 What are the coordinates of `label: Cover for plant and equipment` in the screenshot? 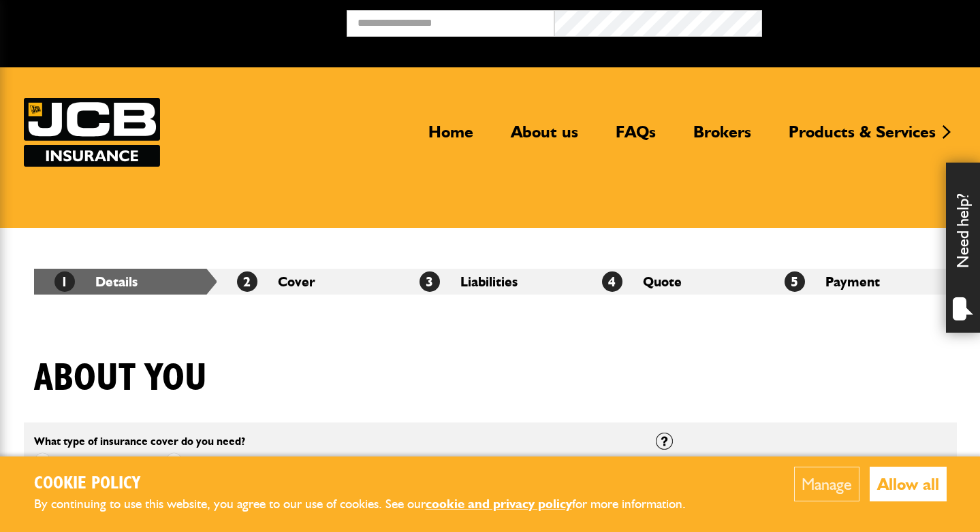 It's located at (243, 461).